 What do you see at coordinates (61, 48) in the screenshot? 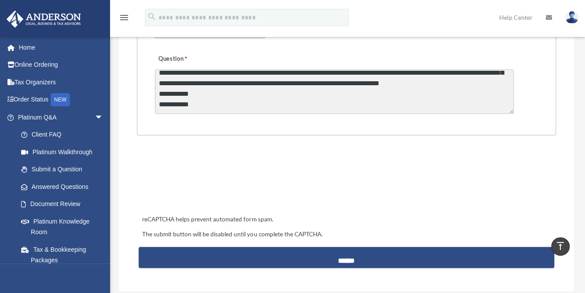
I see `a: Home` at bounding box center [61, 48].